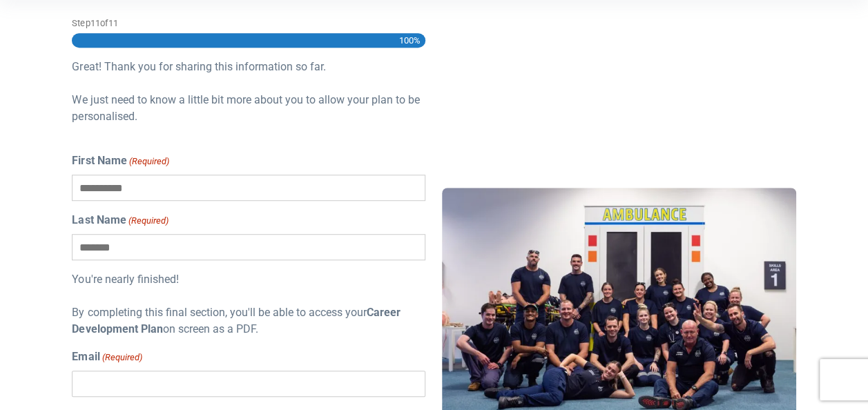 The image size is (868, 410). Describe the element at coordinates (249, 304) in the screenshot. I see `div: You're nearly finished! By completing this final section, you'll be able to access your on screen...` at that location.